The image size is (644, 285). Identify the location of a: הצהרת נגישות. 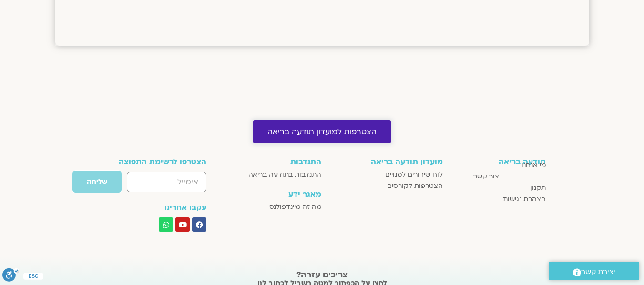
(499, 199).